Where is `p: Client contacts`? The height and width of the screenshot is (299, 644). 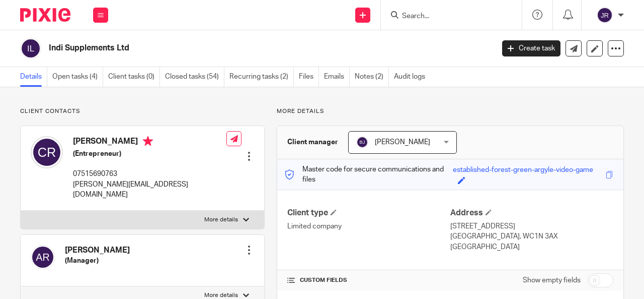 p: Client contacts is located at coordinates (142, 111).